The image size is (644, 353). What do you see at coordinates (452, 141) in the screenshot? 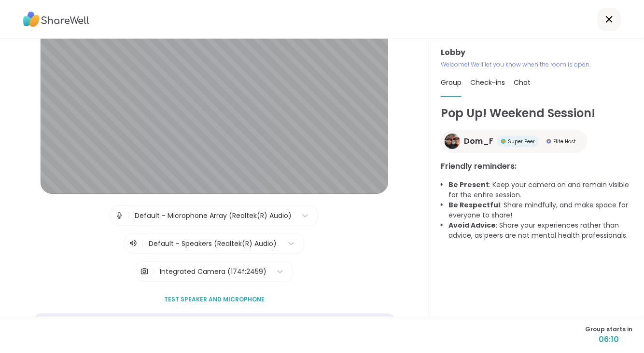
I see `img: Dom_F` at bounding box center [452, 141].